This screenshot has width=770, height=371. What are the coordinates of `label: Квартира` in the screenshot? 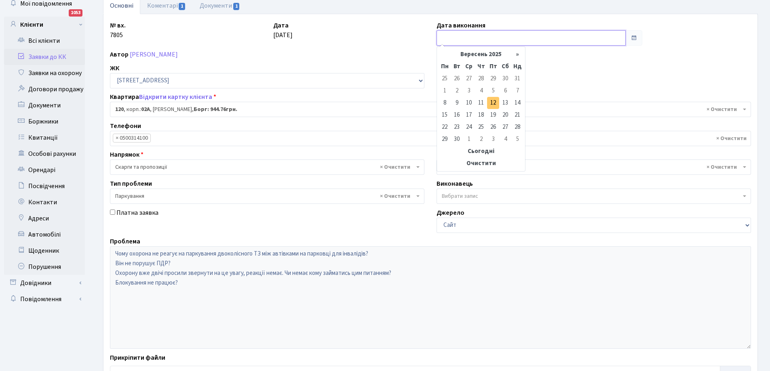 It's located at (163, 97).